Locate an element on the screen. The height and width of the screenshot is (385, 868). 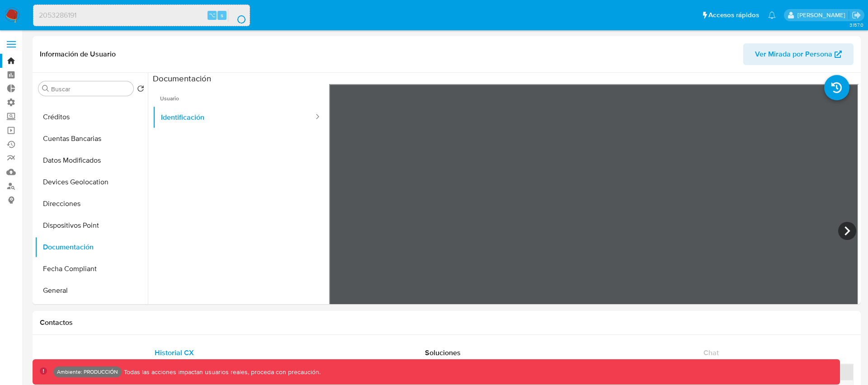
button: Buscar is located at coordinates (46, 89).